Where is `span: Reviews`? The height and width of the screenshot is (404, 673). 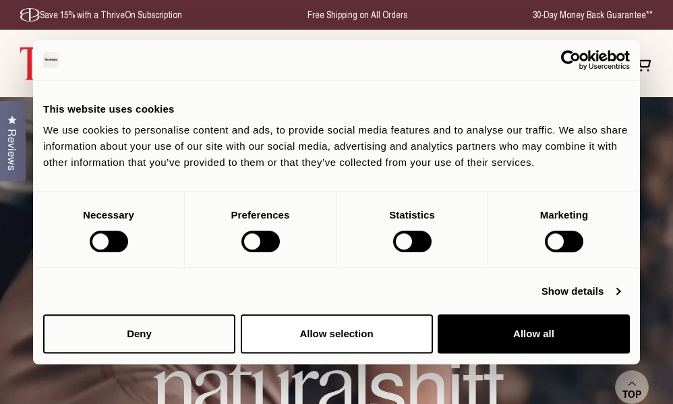
span: Reviews is located at coordinates (12, 150).